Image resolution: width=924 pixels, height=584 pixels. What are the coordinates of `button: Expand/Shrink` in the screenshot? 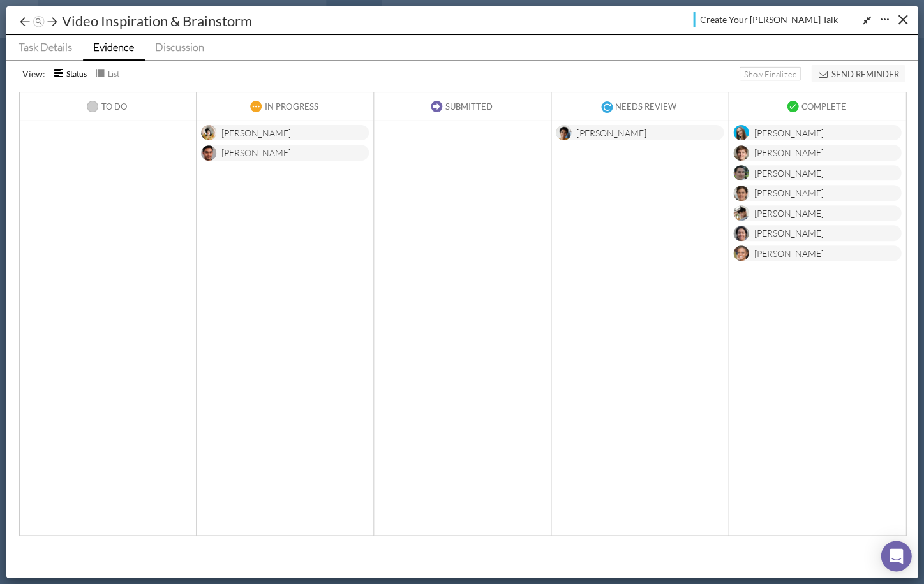 It's located at (856, 20).